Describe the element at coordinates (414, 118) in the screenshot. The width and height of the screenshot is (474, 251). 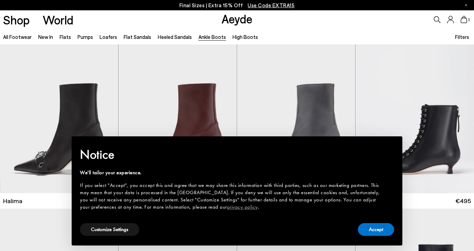
I see `a: Trixi Lace-Up Boots` at that location.